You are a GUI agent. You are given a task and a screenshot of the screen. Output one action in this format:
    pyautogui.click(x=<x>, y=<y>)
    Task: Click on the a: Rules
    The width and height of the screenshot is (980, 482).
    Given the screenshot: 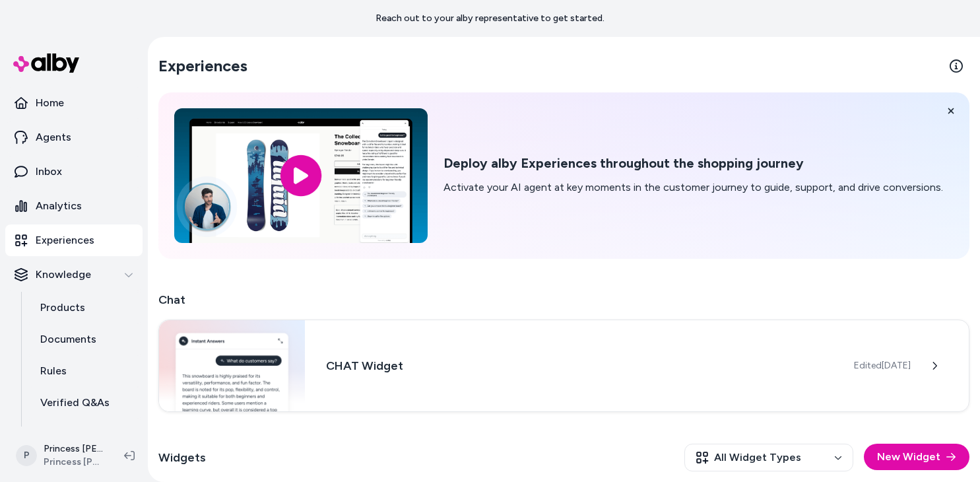 What is the action you would take?
    pyautogui.click(x=85, y=371)
    